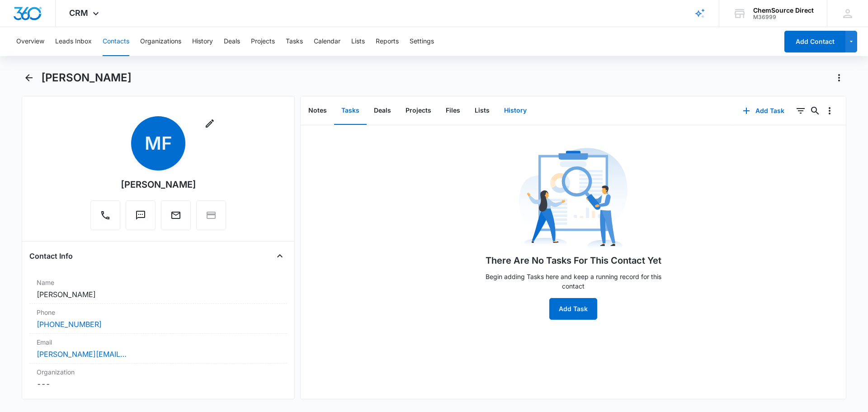  I want to click on h4: Contact Info, so click(51, 256).